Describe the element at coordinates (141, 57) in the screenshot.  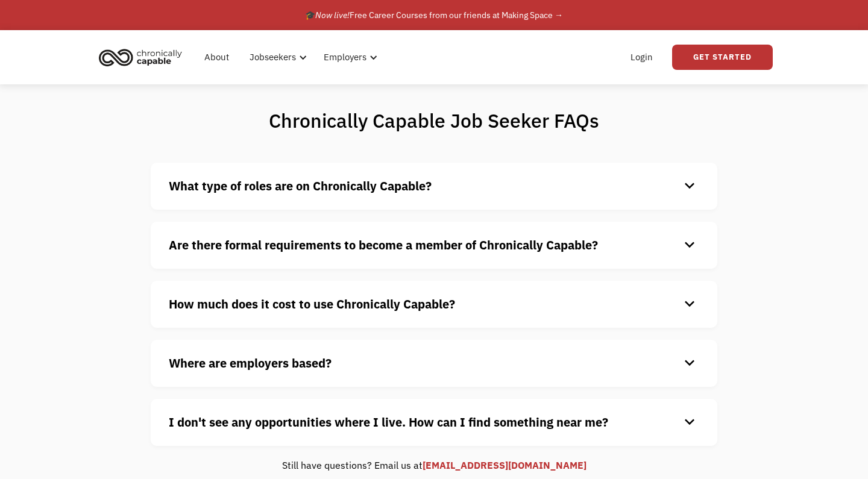
I see `img: Chronically Capable logo` at that location.